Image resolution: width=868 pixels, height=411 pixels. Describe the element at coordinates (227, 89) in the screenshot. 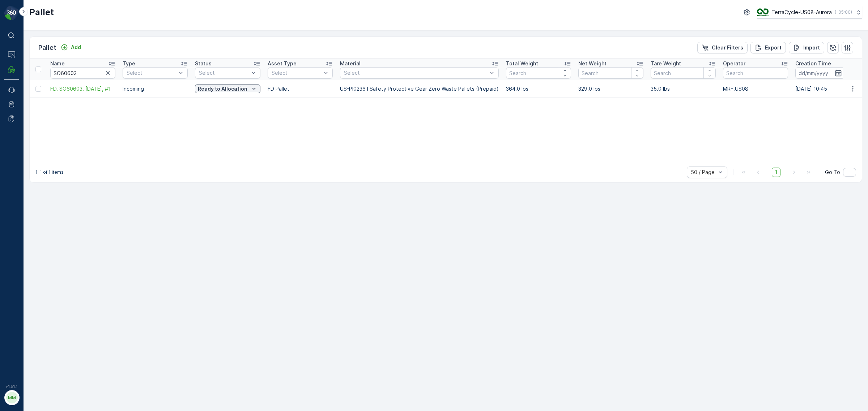

I see `button: Ready to Allocation` at that location.